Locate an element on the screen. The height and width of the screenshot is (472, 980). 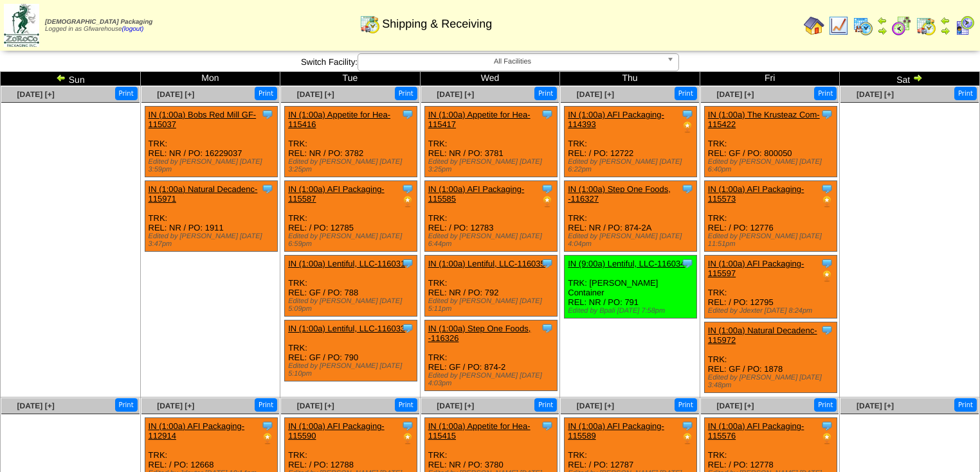
a: IN (1:00a) Step One Foods, -116327 is located at coordinates (620, 194).